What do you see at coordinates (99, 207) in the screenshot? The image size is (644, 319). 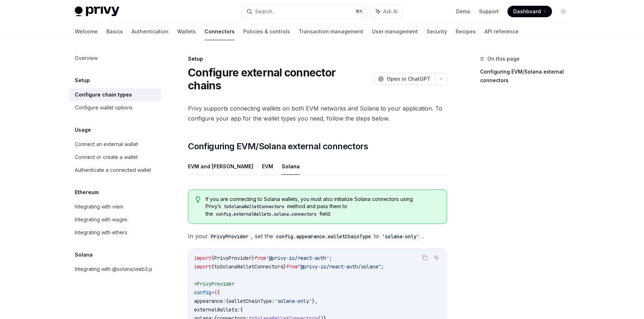 I see `div: Integrating with viem` at bounding box center [99, 207].